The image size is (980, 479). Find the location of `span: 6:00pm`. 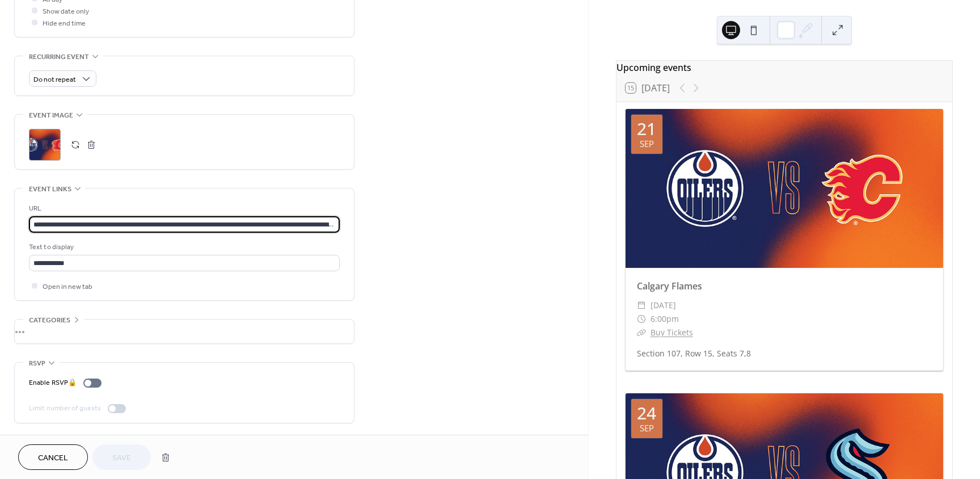

span: 6:00pm is located at coordinates (665, 319).